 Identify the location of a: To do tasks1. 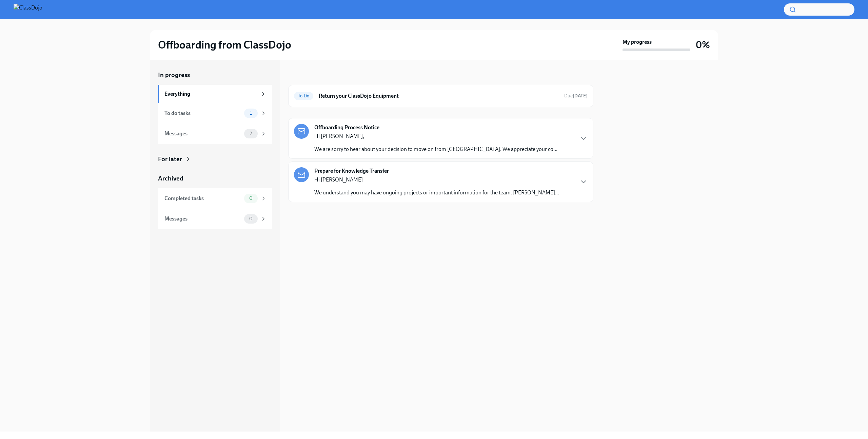
(215, 113).